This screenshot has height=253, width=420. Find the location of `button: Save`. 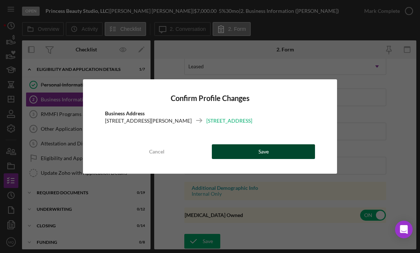

button: Save is located at coordinates (263, 152).